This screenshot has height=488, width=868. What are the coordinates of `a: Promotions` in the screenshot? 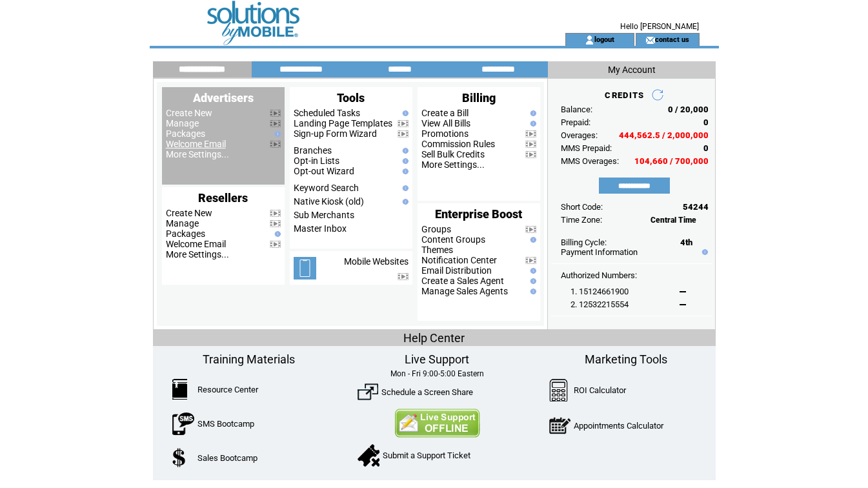 It's located at (444, 133).